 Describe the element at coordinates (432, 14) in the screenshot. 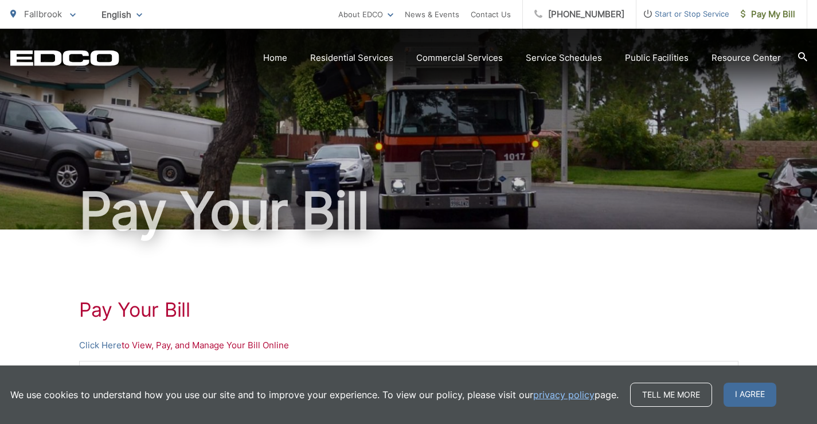

I see `a: News & Events` at that location.